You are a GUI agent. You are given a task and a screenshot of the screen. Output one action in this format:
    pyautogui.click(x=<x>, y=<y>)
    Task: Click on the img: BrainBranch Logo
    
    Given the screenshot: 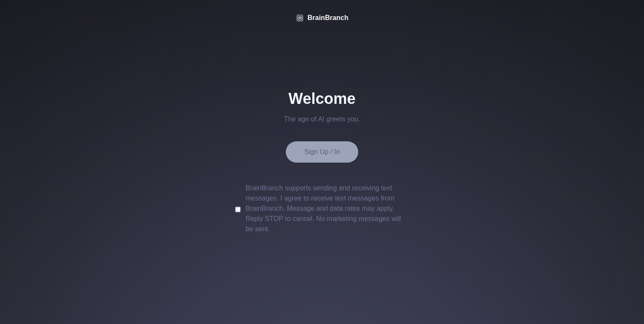 What is the action you would take?
    pyautogui.click(x=299, y=18)
    